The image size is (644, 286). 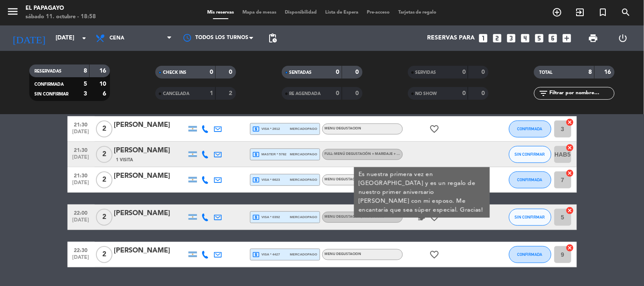 I want to click on i: search, so click(x=626, y=12).